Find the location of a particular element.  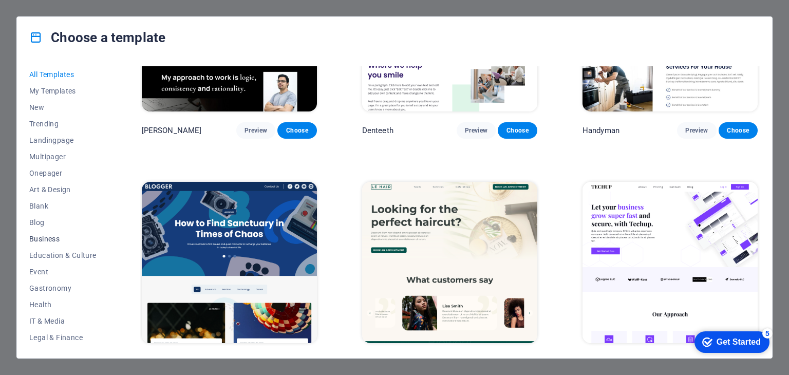

button: Multipager is located at coordinates (63, 157).